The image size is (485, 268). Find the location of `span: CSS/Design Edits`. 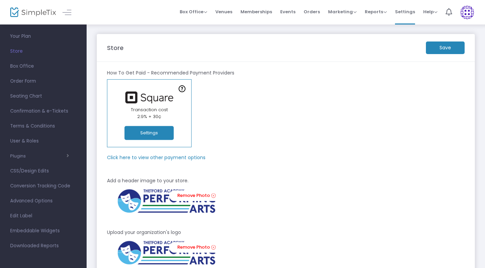

span: CSS/Design Edits is located at coordinates (43, 171).